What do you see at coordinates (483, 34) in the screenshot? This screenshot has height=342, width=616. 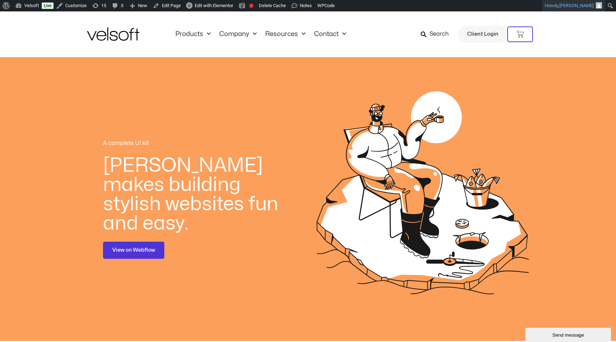 I see `span: Client Login` at bounding box center [483, 34].